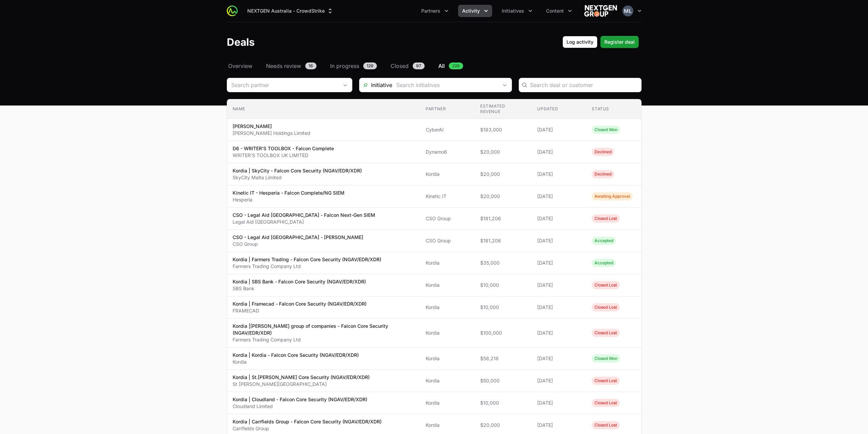  I want to click on p: FRAMECAD, so click(300, 311).